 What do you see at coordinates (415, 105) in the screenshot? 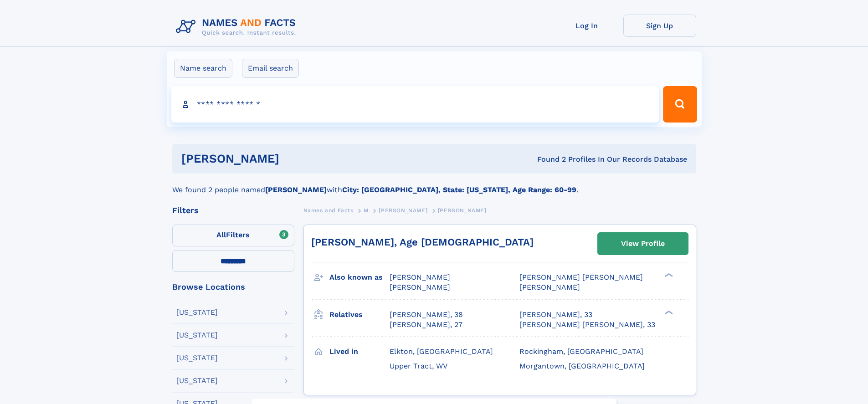
I see `input: search input` at bounding box center [415, 105].